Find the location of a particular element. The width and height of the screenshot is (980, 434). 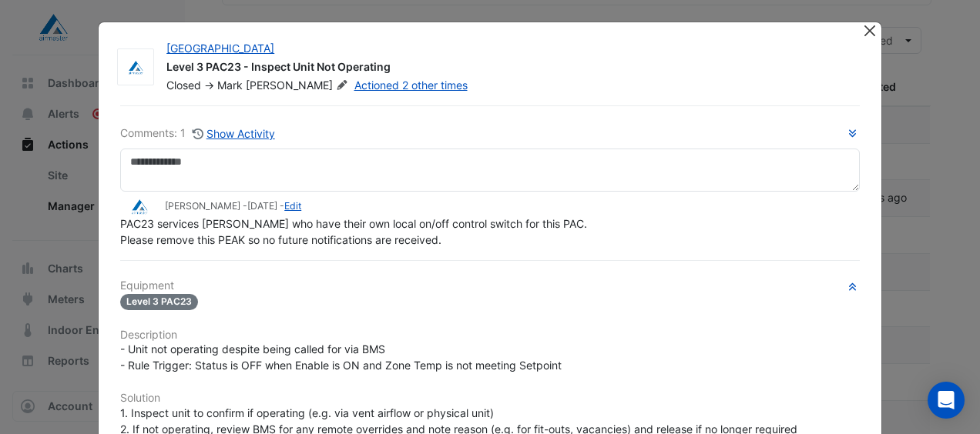

div: Level 3 PAC23 - Inspect Unit Not Operating is located at coordinates (505, 69).